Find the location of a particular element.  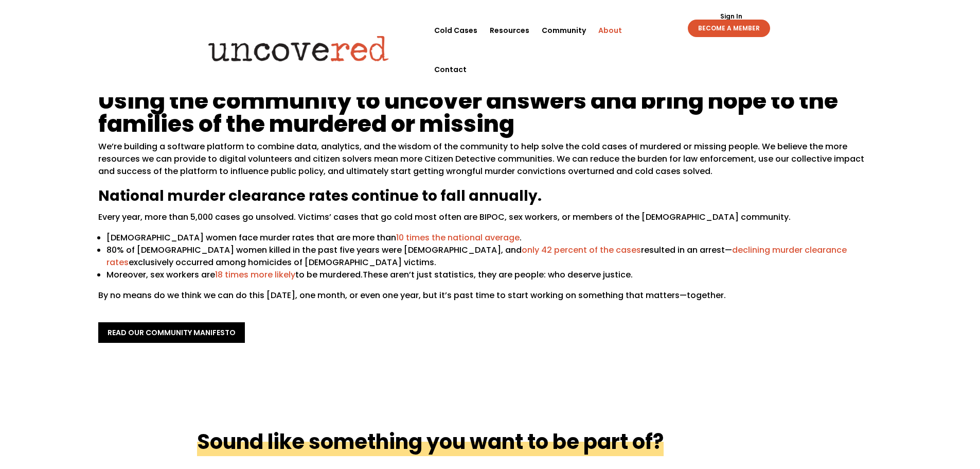

a: BECOME A MEMBER is located at coordinates (729, 28).